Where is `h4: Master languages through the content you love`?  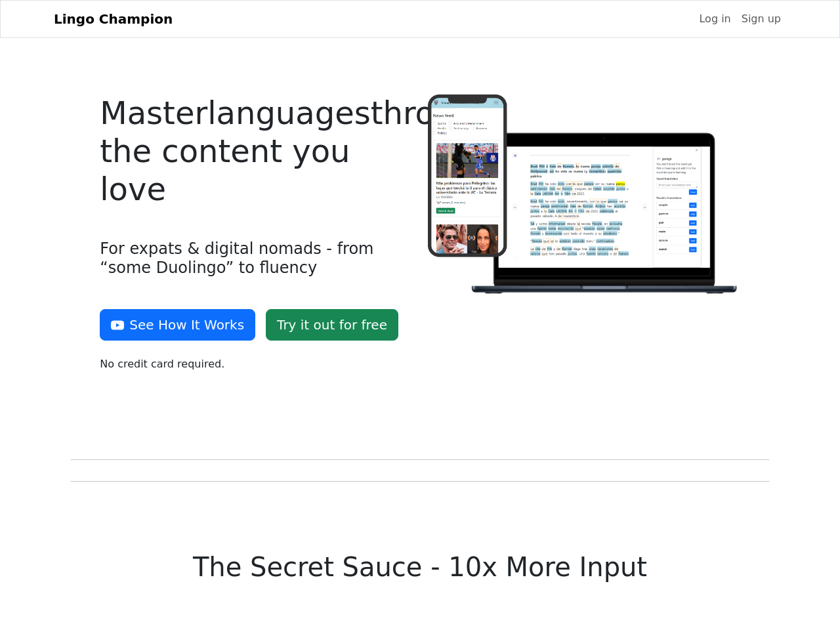 h4: Master languages through the content you love is located at coordinates (256, 151).